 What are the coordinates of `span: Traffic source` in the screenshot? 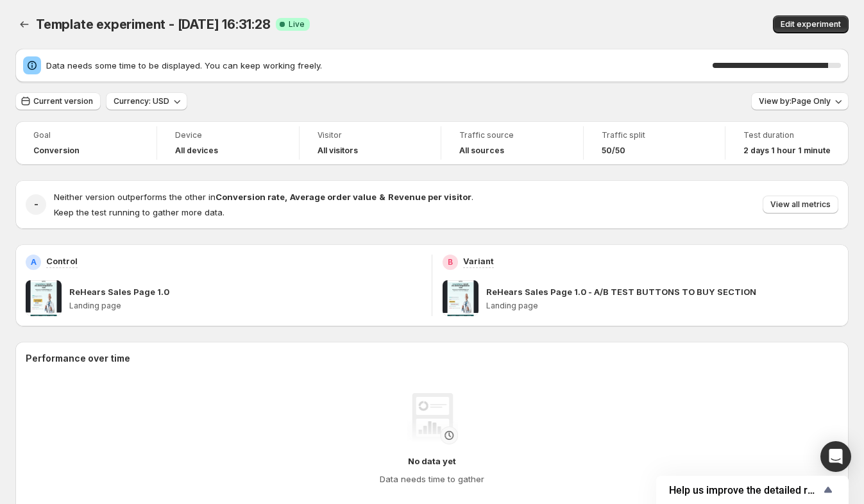 It's located at (512, 136).